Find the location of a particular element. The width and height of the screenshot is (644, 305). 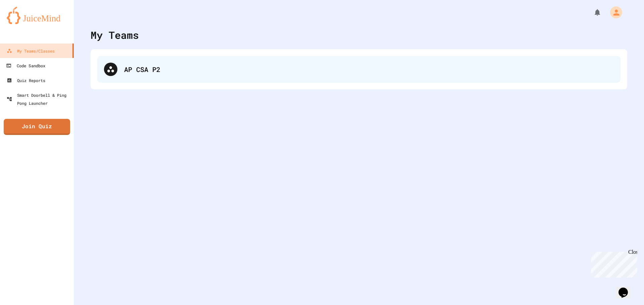

div: My Account is located at coordinates (613, 12).